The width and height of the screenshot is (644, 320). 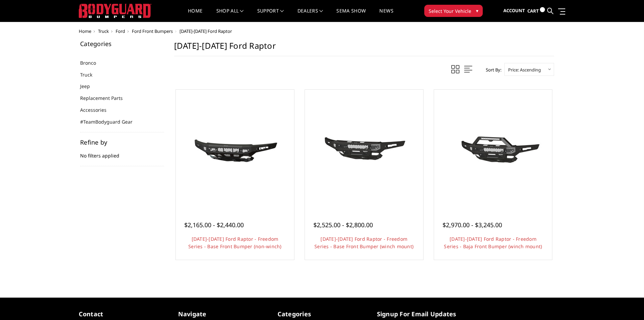 I want to click on h5: Refine by, so click(x=122, y=142).